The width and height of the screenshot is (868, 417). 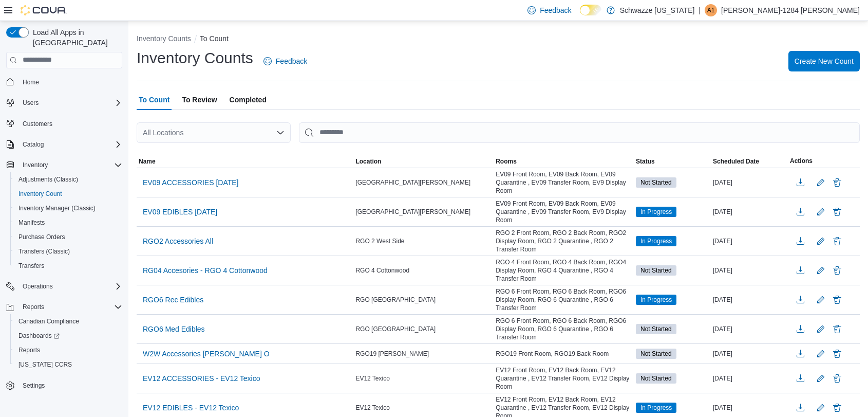 What do you see at coordinates (48, 180) in the screenshot?
I see `a: Adjustments (Classic)` at bounding box center [48, 180].